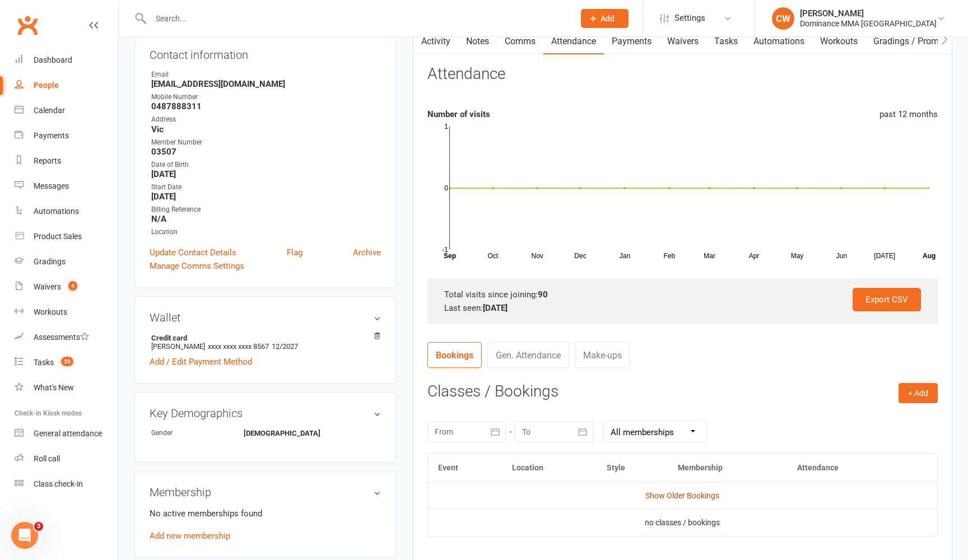 This screenshot has width=968, height=560. What do you see at coordinates (683, 41) in the screenshot?
I see `a: Waivers` at bounding box center [683, 41].